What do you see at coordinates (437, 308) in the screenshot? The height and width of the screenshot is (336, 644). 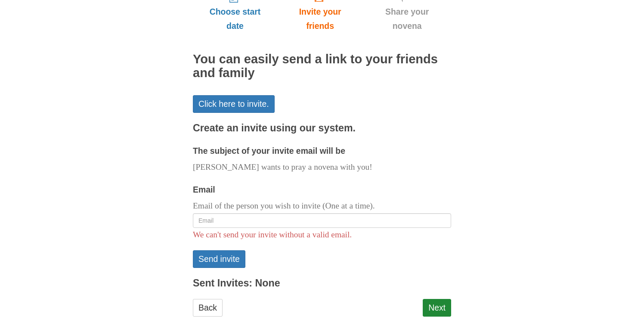 I see `a: Next` at bounding box center [437, 308].